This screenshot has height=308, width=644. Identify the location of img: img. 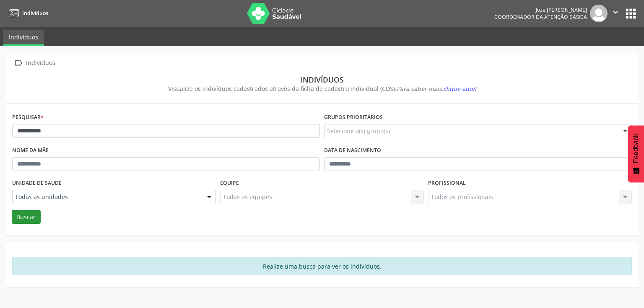
(599, 13).